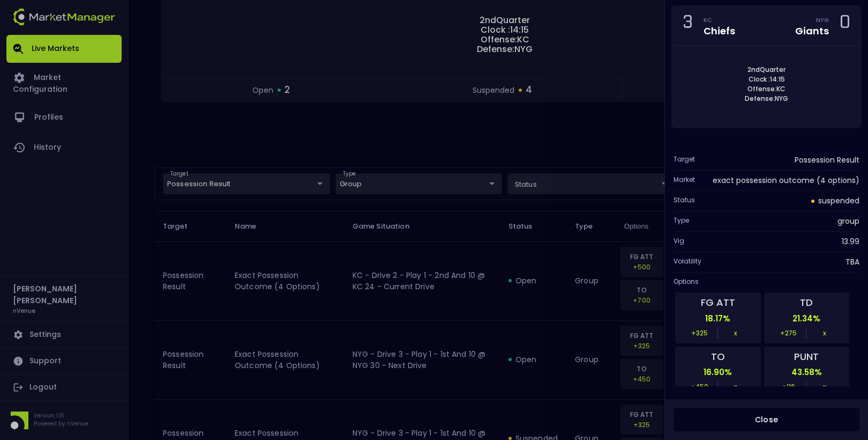 This screenshot has width=868, height=440. What do you see at coordinates (786, 180) in the screenshot?
I see `span: exact possession outcome (4 options)` at bounding box center [786, 180].